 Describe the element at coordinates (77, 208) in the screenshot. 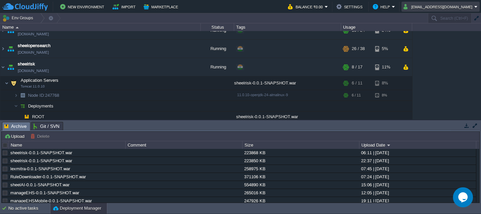

I see `button: Deployment Manager` at that location.